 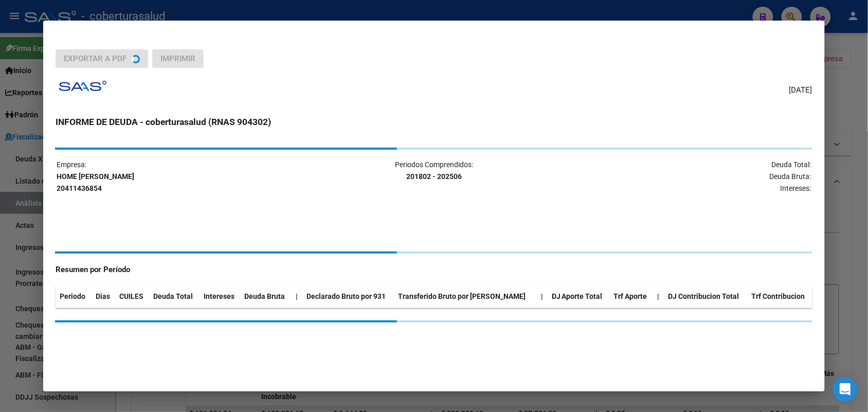 I want to click on th: Intereses, so click(x=220, y=296).